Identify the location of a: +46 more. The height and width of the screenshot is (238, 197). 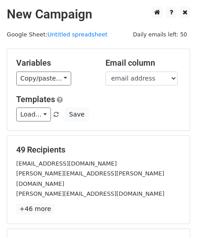
(35, 209).